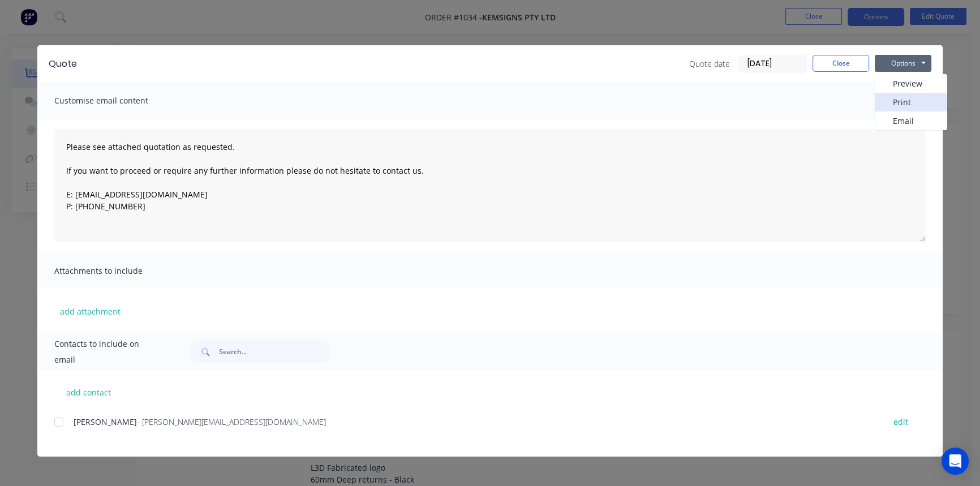 The image size is (980, 486). Describe the element at coordinates (275, 352) in the screenshot. I see `input: Search...` at that location.